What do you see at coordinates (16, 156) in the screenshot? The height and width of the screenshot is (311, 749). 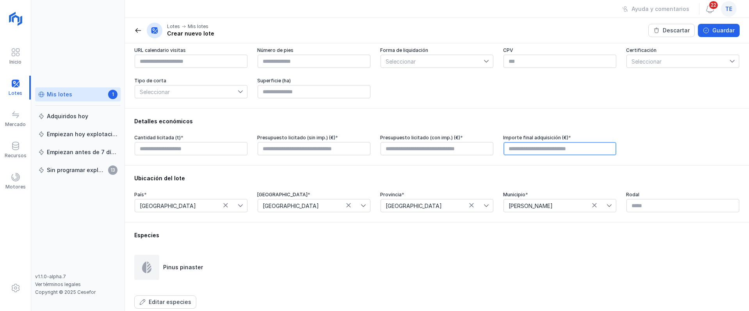 I see `div: Recursos` at bounding box center [16, 156].